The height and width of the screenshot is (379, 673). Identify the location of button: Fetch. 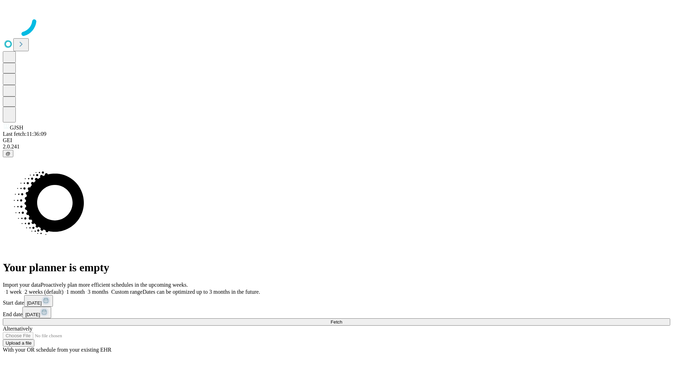
(337, 321).